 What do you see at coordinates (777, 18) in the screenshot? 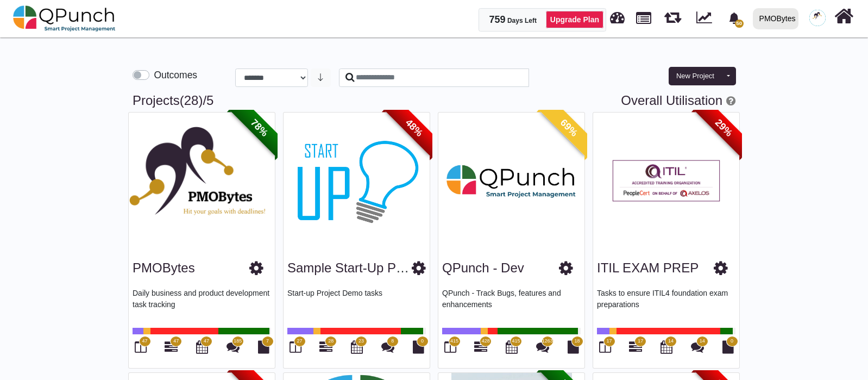
I see `div: PMOBytes` at bounding box center [777, 18].